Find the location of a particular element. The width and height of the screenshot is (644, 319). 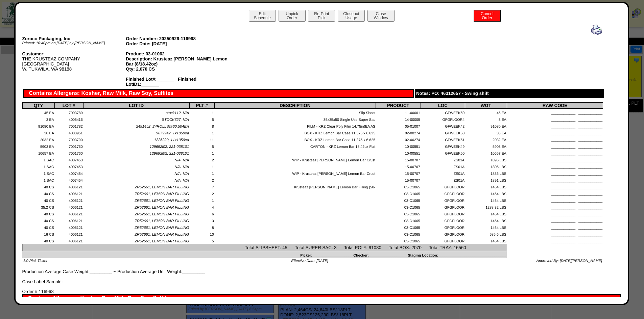

th: DESCRIPTION is located at coordinates (295, 106).